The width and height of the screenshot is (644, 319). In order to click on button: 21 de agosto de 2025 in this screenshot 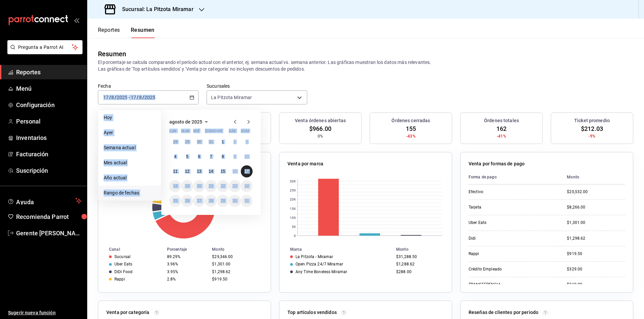, I will do `click(211, 187)`.